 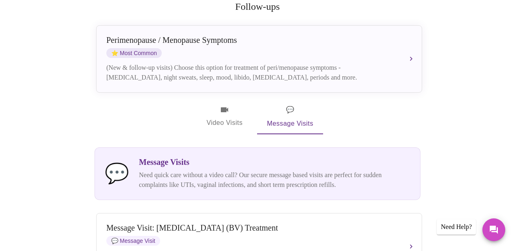 What do you see at coordinates (251, 40) in the screenshot?
I see `div: Perimenopause / Menopause Symptoms` at bounding box center [251, 40].